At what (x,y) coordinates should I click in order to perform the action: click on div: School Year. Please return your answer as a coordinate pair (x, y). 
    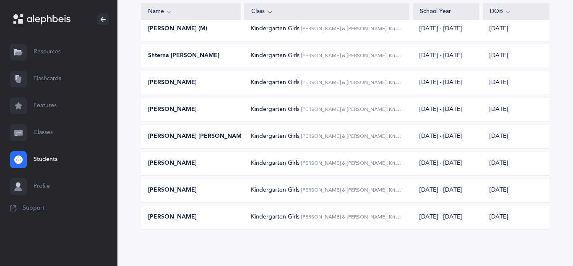
    Looking at the image, I should click on (446, 12).